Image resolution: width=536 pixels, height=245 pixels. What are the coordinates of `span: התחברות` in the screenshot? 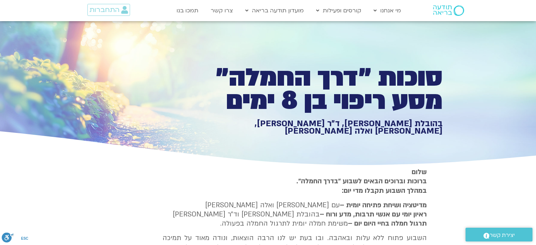 It's located at (104, 10).